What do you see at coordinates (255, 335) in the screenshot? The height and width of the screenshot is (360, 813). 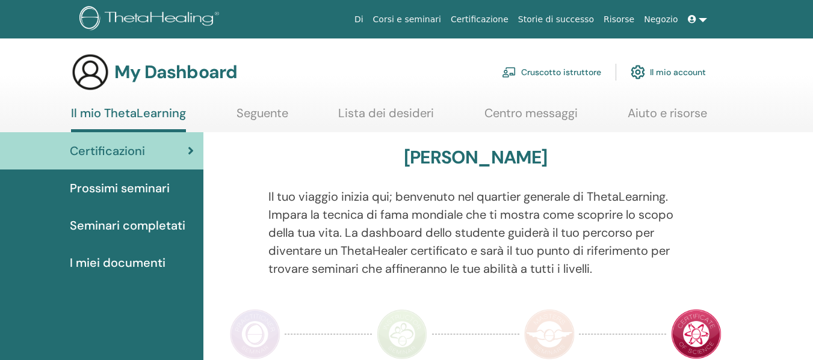 I see `img: Practitioner` at bounding box center [255, 335].